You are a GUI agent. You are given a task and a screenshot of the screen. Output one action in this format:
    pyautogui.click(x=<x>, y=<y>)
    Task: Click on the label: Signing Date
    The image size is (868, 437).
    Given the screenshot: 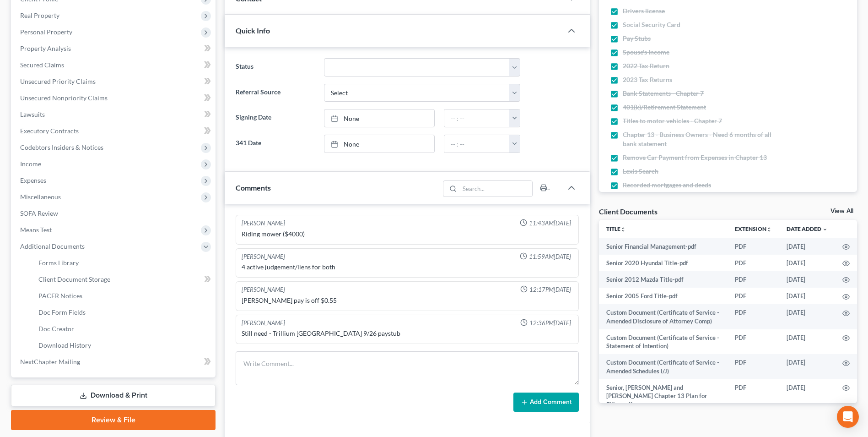 What is the action you would take?
    pyautogui.click(x=275, y=118)
    